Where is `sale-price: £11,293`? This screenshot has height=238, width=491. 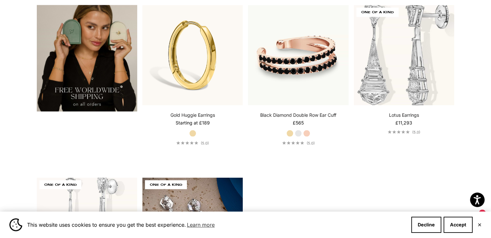 sale-price: £11,293 is located at coordinates (404, 123).